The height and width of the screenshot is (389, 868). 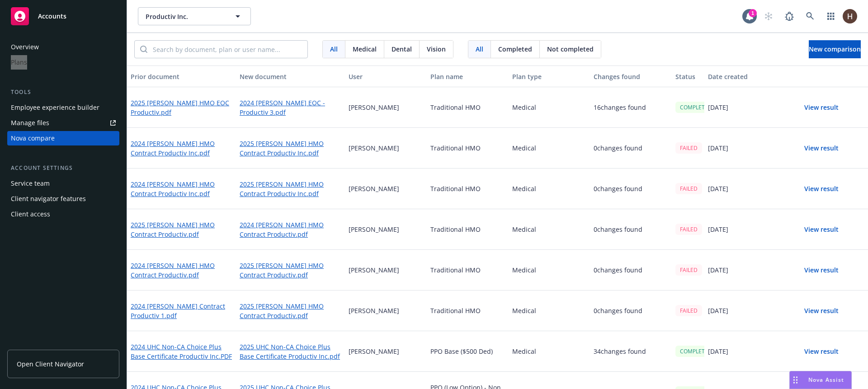 What do you see at coordinates (290, 76) in the screenshot?
I see `button: New document` at bounding box center [290, 76].